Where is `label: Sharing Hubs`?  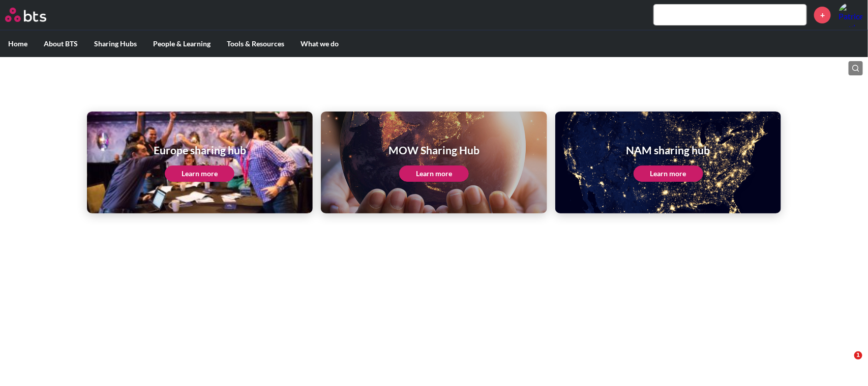 label: Sharing Hubs is located at coordinates (115, 43).